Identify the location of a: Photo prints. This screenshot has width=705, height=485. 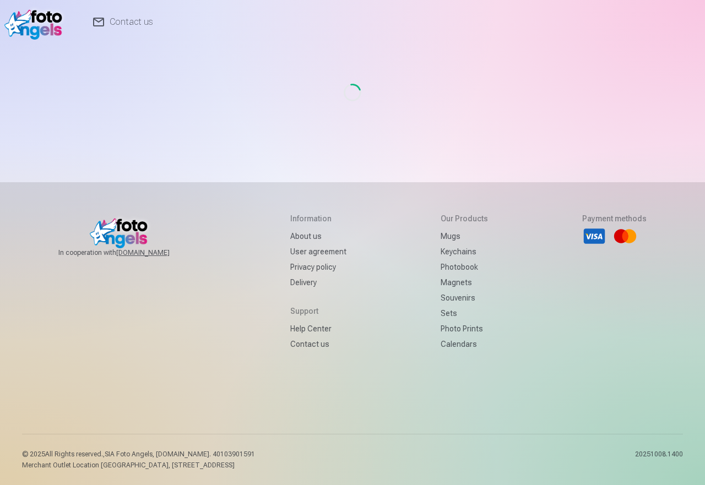
(465, 329).